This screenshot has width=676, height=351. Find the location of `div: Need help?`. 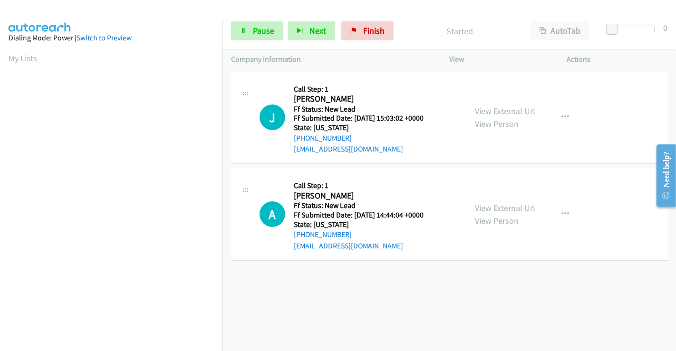

div: Need help? is located at coordinates (17, 32).